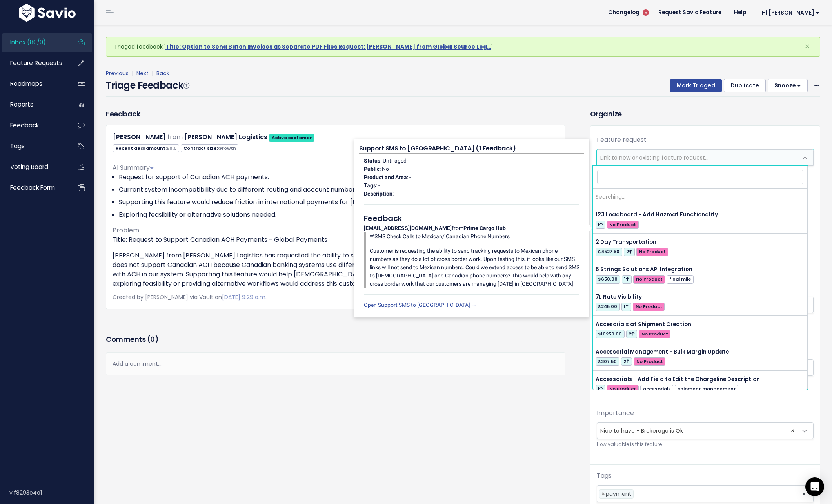 This screenshot has height=504, width=832. What do you see at coordinates (616, 414) in the screenshot?
I see `label: Importance` at bounding box center [616, 414].